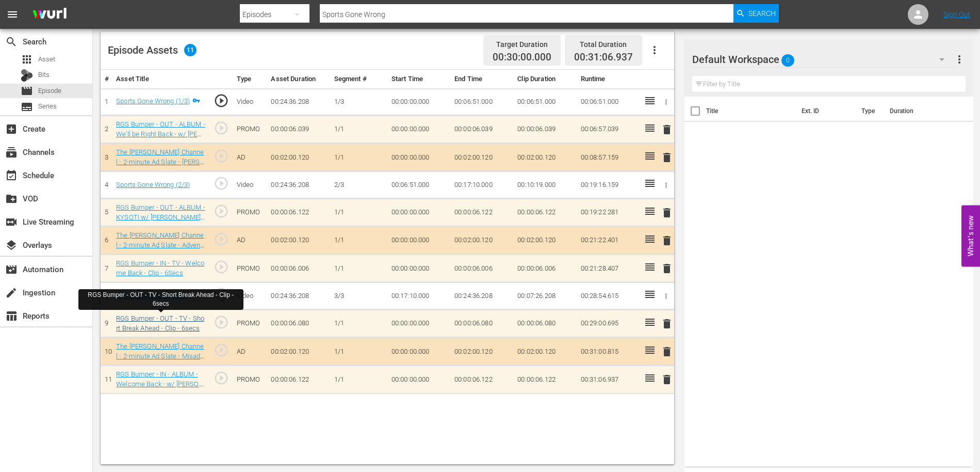 Image resolution: width=980 pixels, height=472 pixels. I want to click on th: Start Time, so click(419, 79).